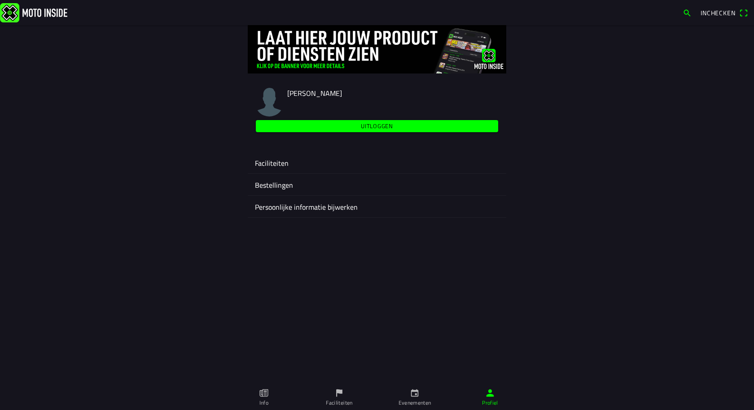  I want to click on ion-icon: calendar, so click(414, 393).